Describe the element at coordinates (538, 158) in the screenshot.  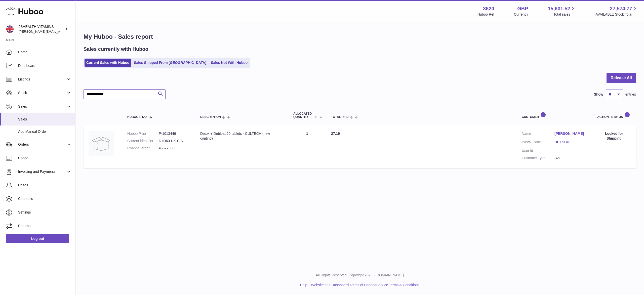
I see `dt: Customer Type` at that location.